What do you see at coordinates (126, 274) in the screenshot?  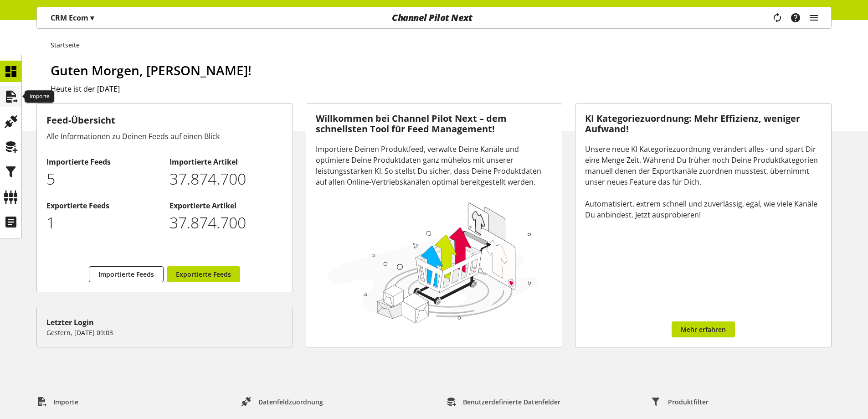 I see `span: Importierte Feeds` at bounding box center [126, 274].